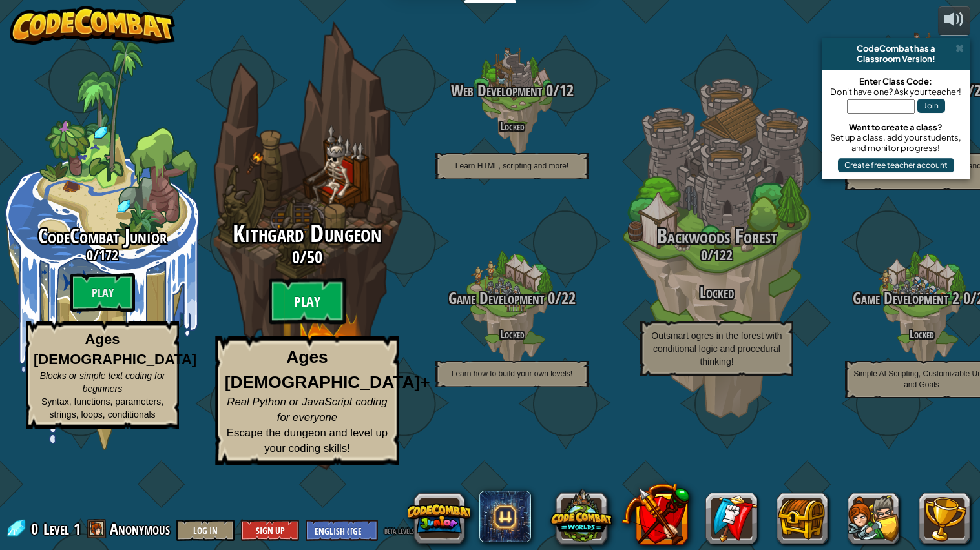  Describe the element at coordinates (896, 92) in the screenshot. I see `div: Don't have one? Ask your teacher!` at that location.